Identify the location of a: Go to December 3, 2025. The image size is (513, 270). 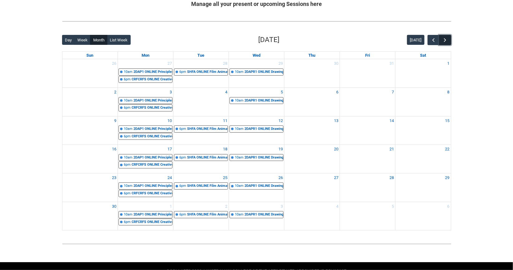
(281, 207).